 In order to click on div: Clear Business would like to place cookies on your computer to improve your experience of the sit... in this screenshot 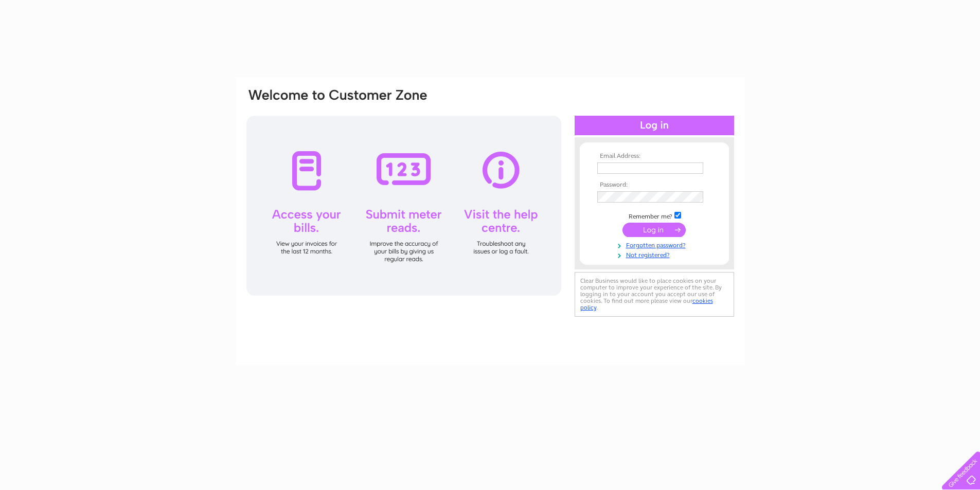, I will do `click(655, 294)`.